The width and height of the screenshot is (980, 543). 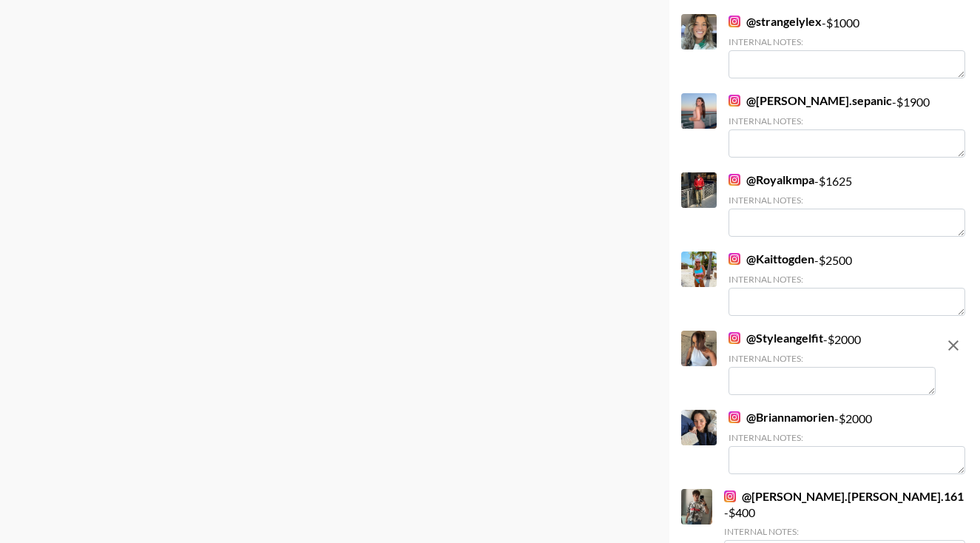 I want to click on div: - $ 1900, so click(x=847, y=125).